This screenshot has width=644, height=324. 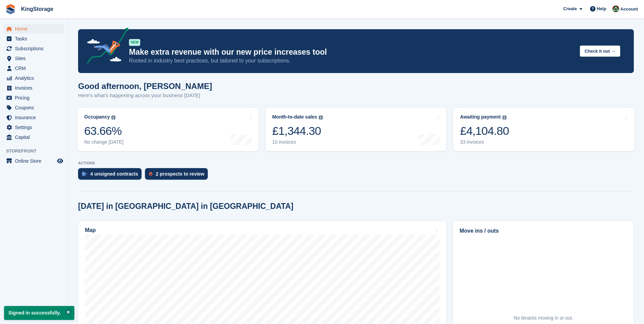 I want to click on button: Check it out →, so click(x=600, y=51).